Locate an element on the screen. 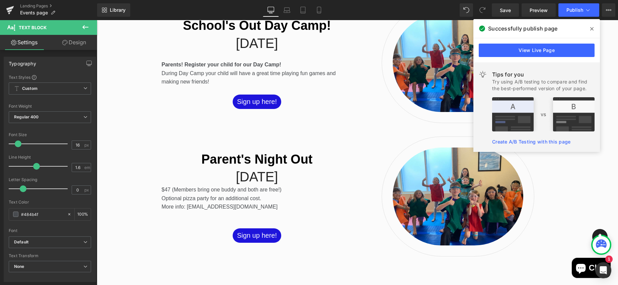 This screenshot has height=285, width=618. div: Typography is located at coordinates (22, 62).